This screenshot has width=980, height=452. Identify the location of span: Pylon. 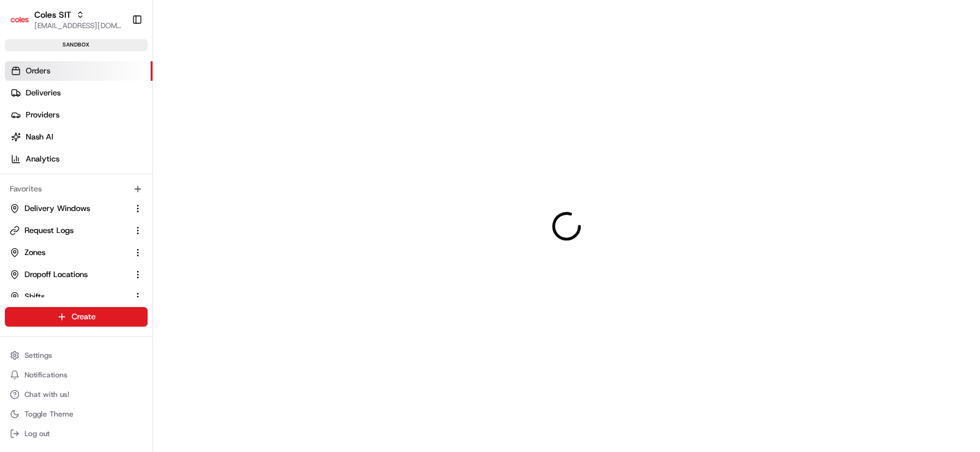
(135, 212).